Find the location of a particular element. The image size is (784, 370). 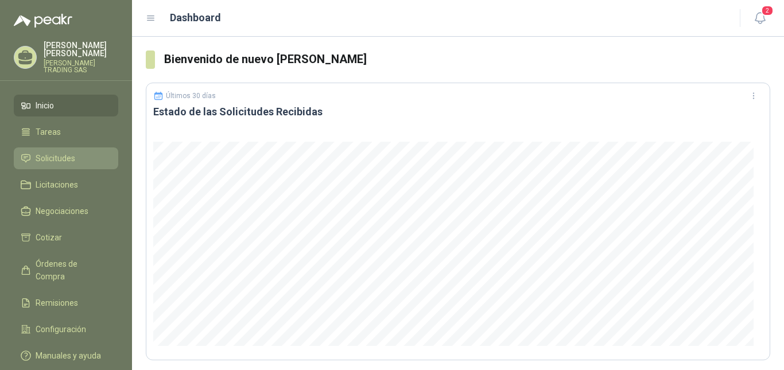

span: 2 is located at coordinates (767, 10).